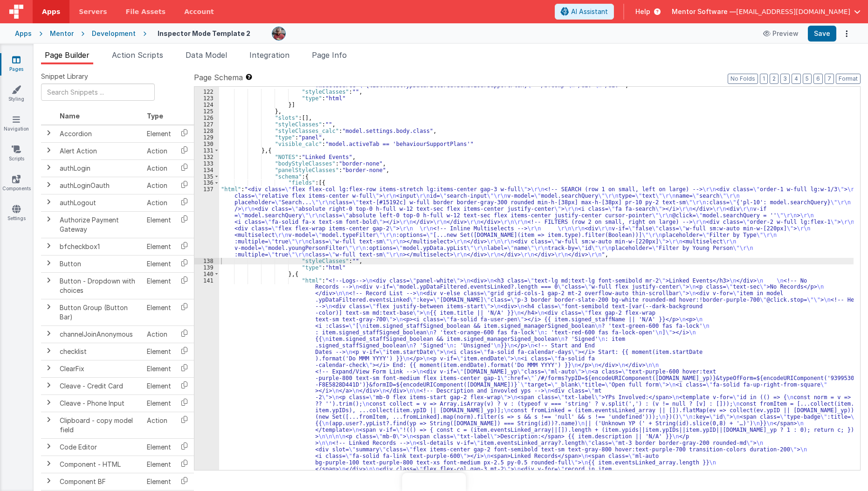 This screenshot has width=868, height=491. I want to click on td: checklist, so click(99, 351).